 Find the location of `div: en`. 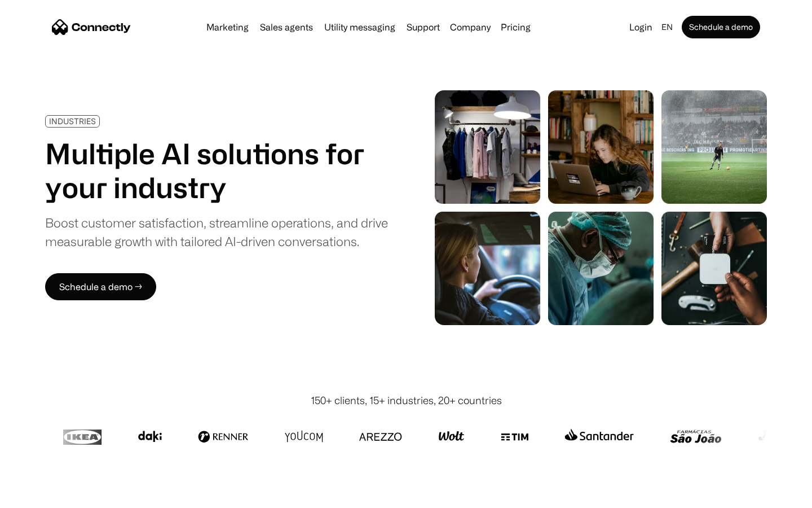

div: en is located at coordinates (667, 27).